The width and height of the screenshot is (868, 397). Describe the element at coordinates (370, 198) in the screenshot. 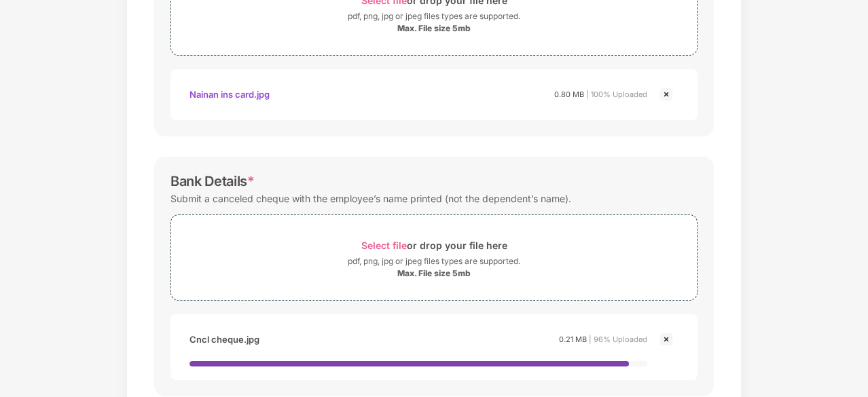

I see `div: Submit a canceled cheque with the employee’s name printed (not the dependent’s name).` at that location.